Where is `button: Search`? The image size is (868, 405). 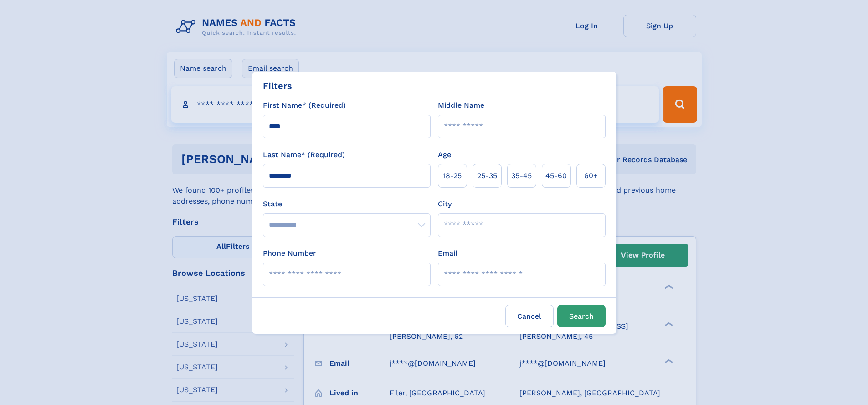 button: Search is located at coordinates (582, 316).